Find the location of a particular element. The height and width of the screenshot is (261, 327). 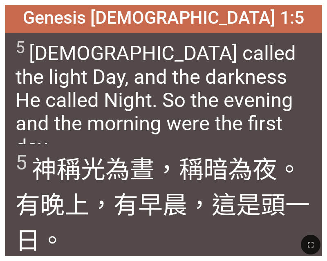

span: 神 is located at coordinates (163, 203).